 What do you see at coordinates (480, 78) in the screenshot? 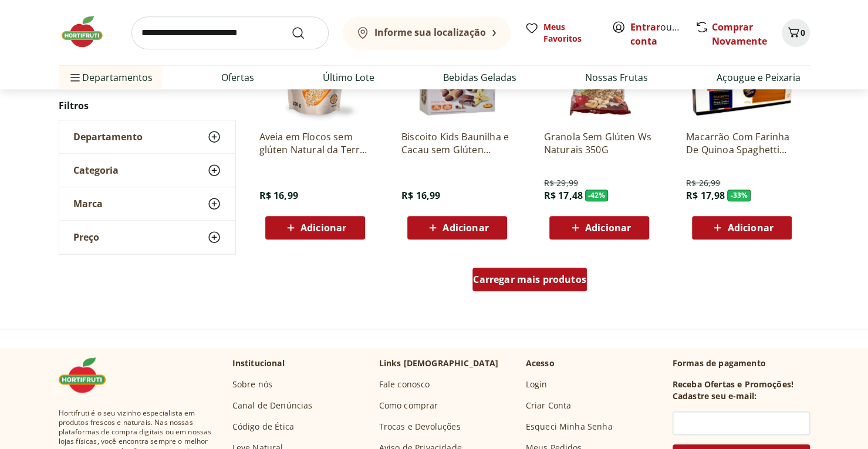
I see `a: Bebidas Geladas` at bounding box center [480, 78].